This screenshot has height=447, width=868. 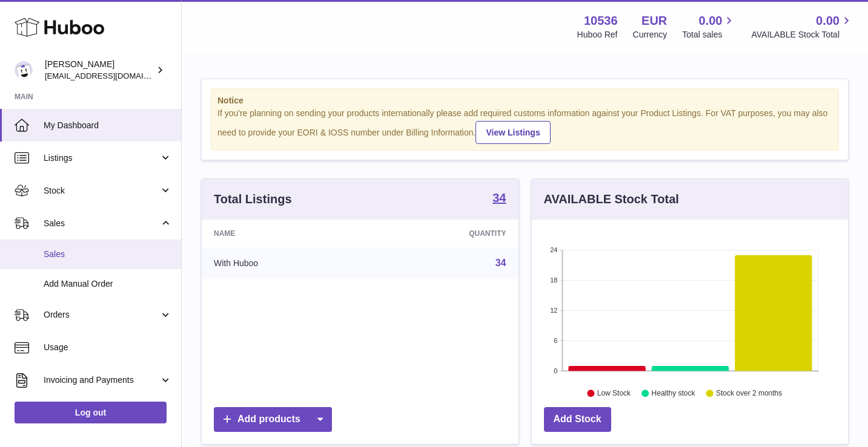 What do you see at coordinates (802, 35) in the screenshot?
I see `span: AVAILABLE Stock Total` at bounding box center [802, 35].